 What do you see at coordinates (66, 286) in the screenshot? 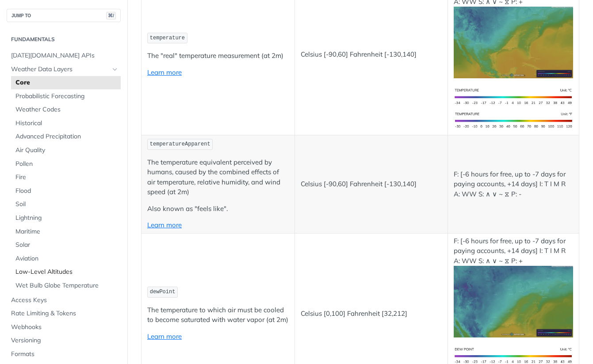
I see `a: Wet Bulb Globe Temperature` at bounding box center [66, 286].